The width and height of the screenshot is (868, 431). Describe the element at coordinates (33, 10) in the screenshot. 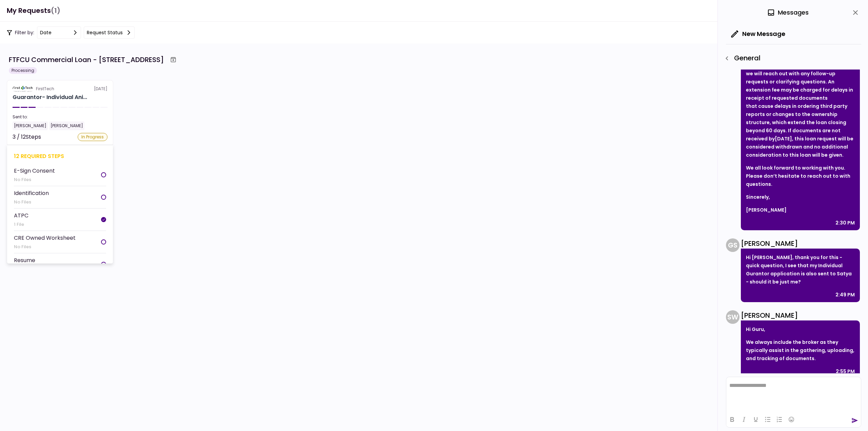

I see `h1: My Requests` at that location.